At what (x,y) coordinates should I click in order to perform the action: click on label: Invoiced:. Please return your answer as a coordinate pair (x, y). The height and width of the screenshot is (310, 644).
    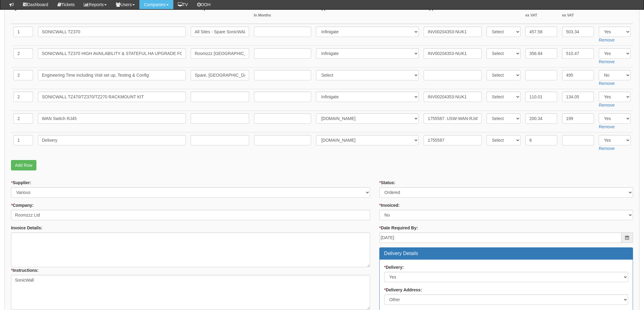
    Looking at the image, I should click on (390, 205).